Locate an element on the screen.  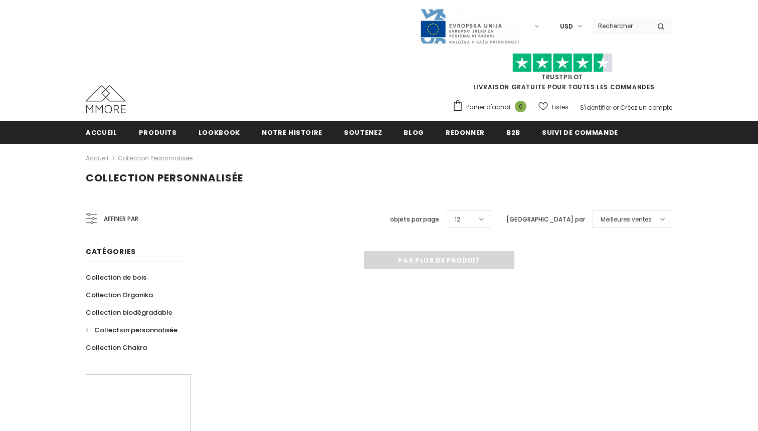
img: Javni Razpis is located at coordinates (470, 26).